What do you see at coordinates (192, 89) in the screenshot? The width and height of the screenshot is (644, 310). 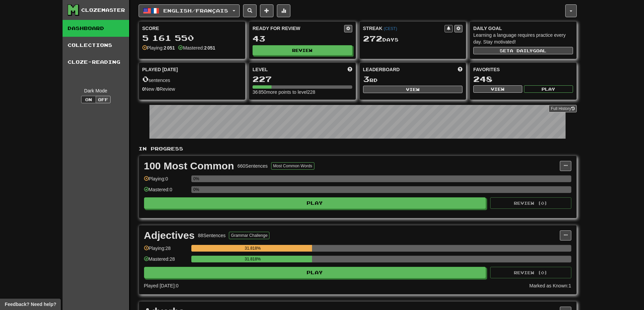 I see `div: New / Review` at bounding box center [192, 89].